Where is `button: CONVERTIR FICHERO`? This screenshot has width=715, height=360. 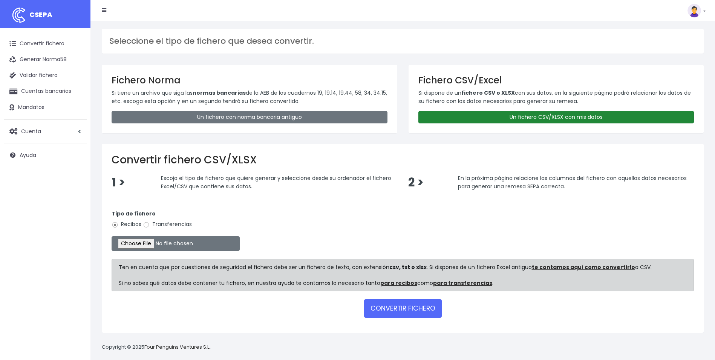
button: CONVERTIR FICHERO is located at coordinates (403, 308).